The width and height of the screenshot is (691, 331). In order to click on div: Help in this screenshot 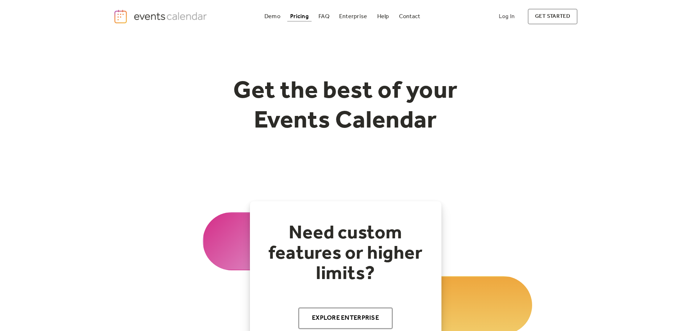, I will do `click(383, 16)`.